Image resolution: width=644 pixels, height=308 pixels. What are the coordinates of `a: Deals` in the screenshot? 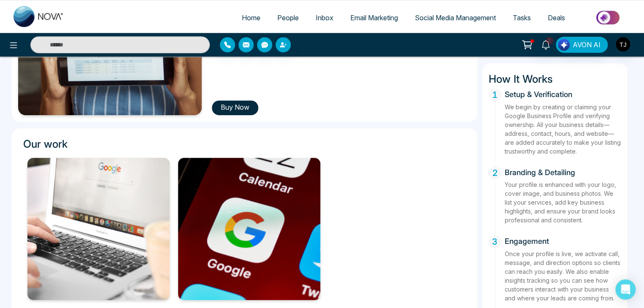 It's located at (556, 18).